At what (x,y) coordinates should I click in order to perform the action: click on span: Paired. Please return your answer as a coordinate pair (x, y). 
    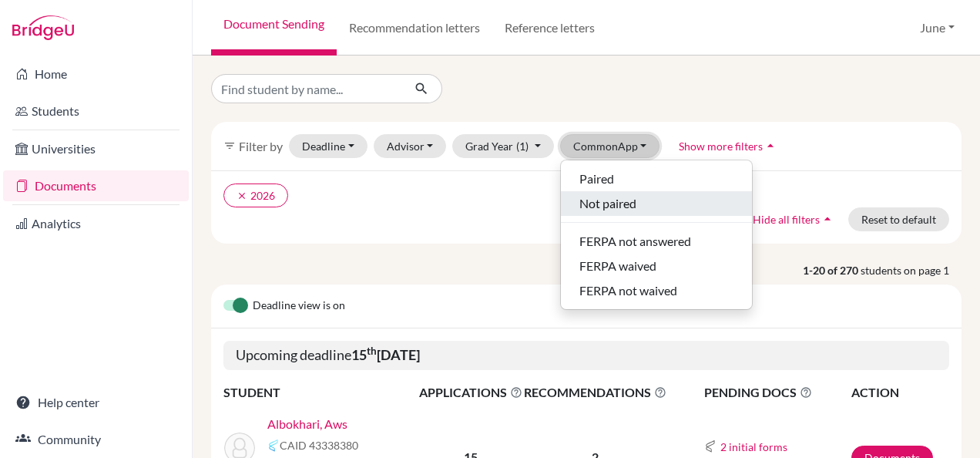
    Looking at the image, I should click on (597, 179).